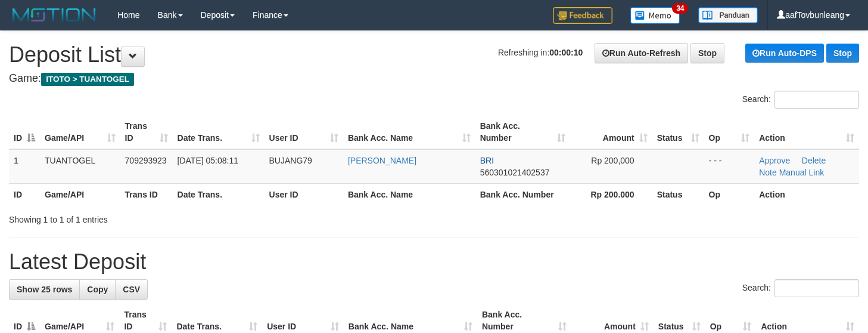  I want to click on span: Rp 200,000, so click(612, 160).